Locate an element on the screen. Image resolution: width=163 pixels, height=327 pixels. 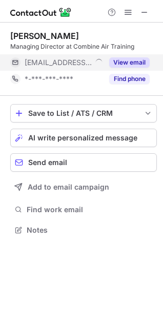
div: Managing Director at Combine Air Training is located at coordinates (84, 47).